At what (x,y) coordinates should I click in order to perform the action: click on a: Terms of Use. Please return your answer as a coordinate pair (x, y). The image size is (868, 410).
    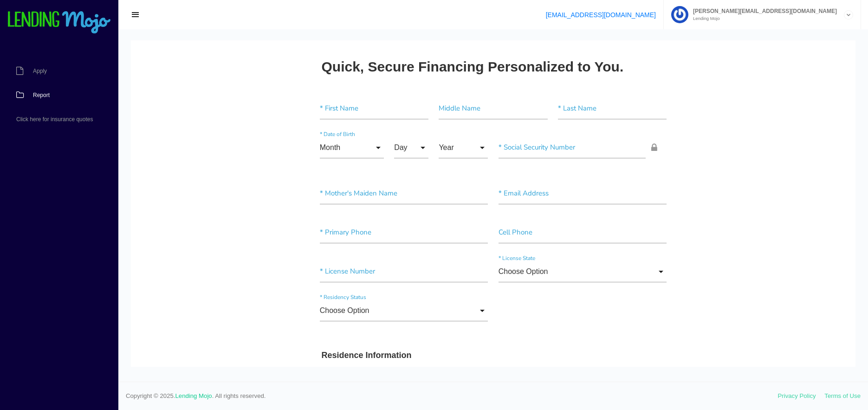
    Looking at the image, I should click on (842, 396).